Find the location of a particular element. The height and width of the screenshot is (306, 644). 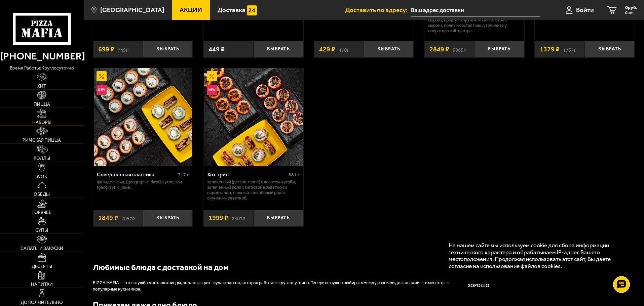

p: На нашем сайте мы используем cookie для сбора информации технического характера и обрабатываем IP... is located at coordinates (536, 256).